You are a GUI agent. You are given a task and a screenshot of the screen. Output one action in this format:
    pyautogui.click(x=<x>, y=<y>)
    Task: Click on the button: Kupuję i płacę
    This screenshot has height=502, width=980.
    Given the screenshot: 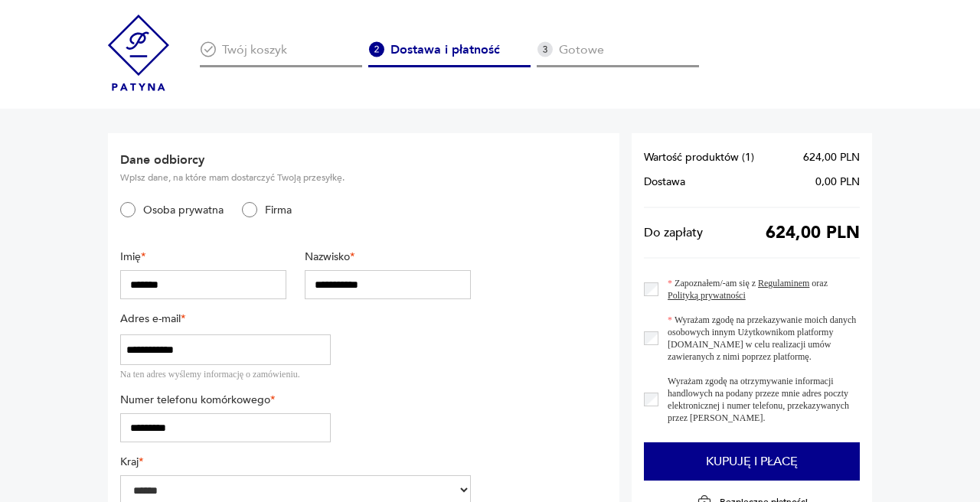 What is the action you would take?
    pyautogui.click(x=752, y=462)
    